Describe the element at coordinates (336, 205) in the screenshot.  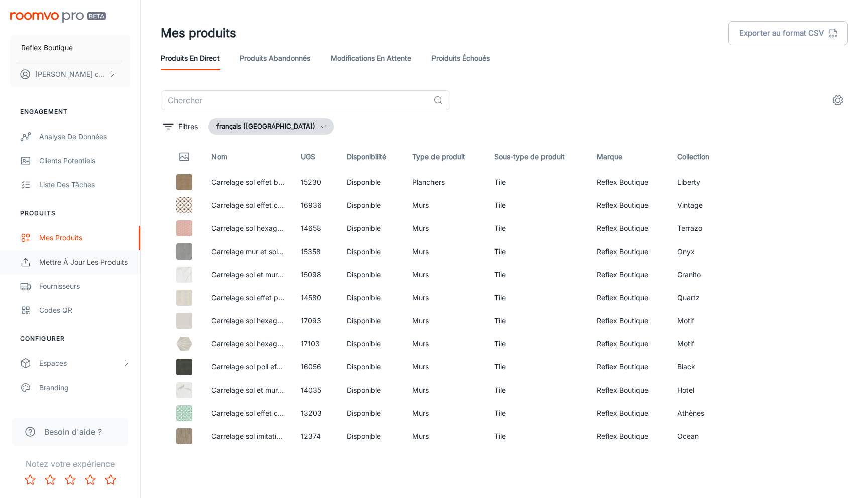
I see `a: Carrelage sol effet carreaux de ciment Vintage grace beige 33,15x33,15 cm` at that location.